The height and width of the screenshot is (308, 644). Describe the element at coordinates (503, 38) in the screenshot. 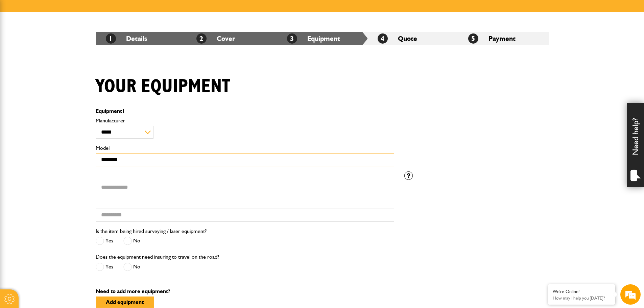

I see `li: Payment` at that location.